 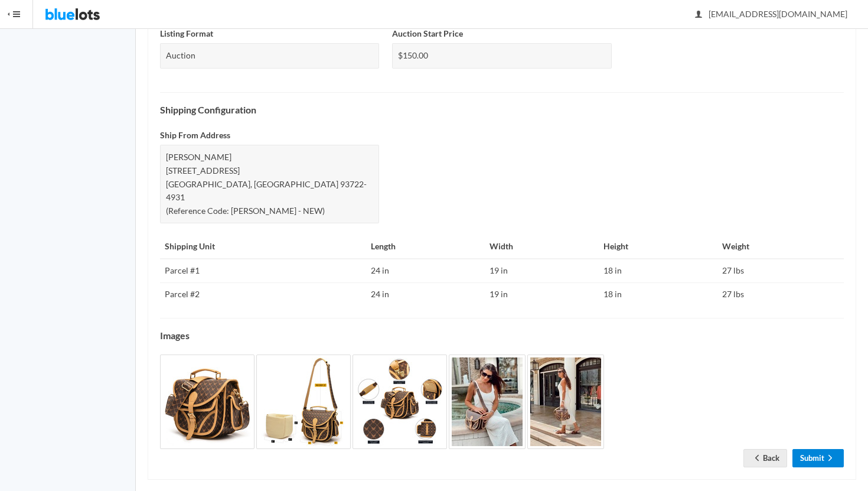 I want to click on td: Parcel #2, so click(x=263, y=294).